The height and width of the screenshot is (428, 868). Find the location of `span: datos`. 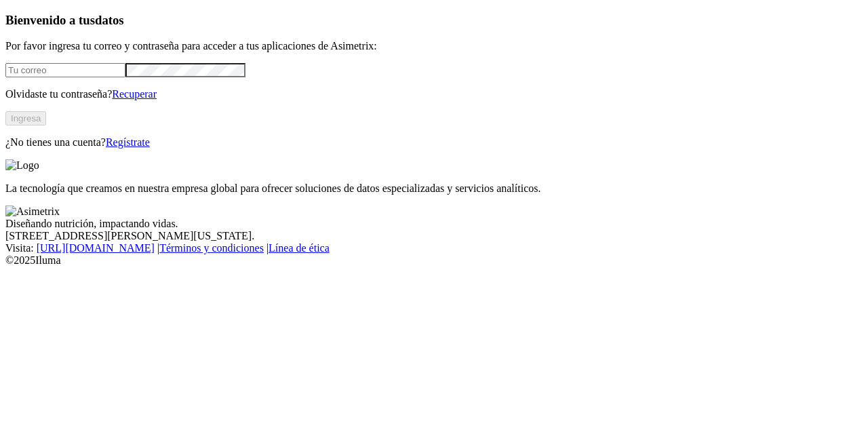

span: datos is located at coordinates (109, 20).